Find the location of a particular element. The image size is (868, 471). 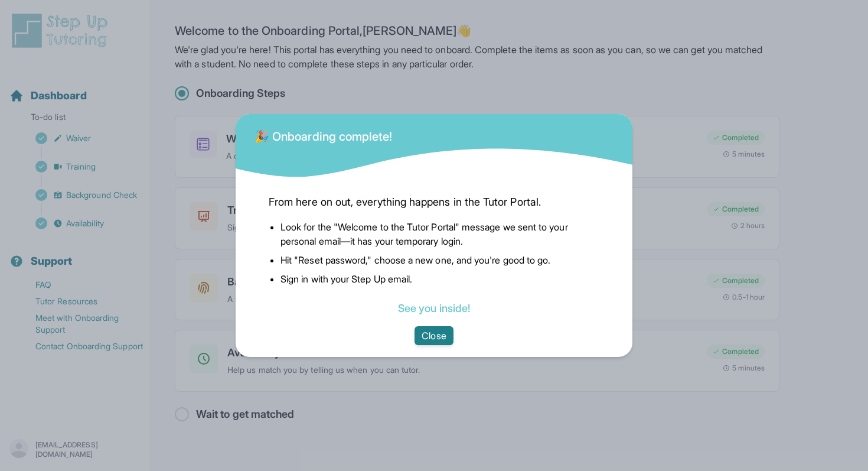

li: Hit "Reset password," choose a new one, and you're good to go. is located at coordinates (440, 260).